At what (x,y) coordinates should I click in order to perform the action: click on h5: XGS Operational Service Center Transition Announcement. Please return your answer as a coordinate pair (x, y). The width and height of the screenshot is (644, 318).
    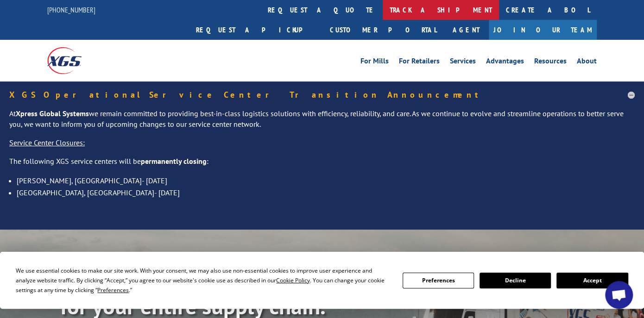
    Looking at the image, I should click on (322, 95).